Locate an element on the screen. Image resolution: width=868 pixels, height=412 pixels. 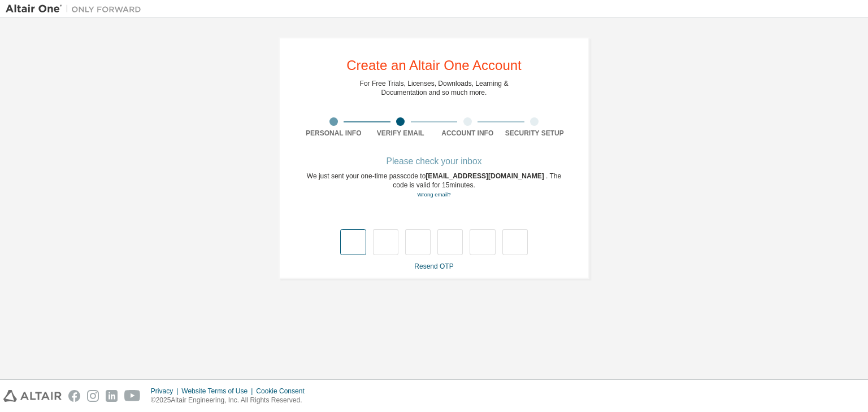
img: linkedin.svg is located at coordinates (111, 396).